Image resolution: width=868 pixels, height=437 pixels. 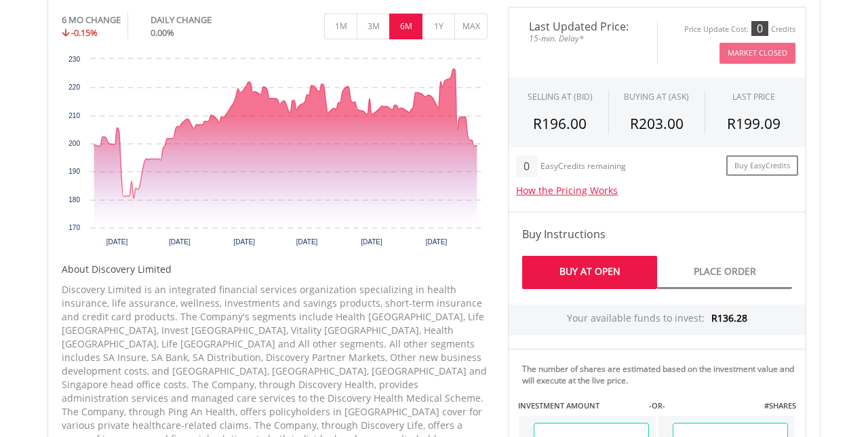 What do you see at coordinates (560, 97) in the screenshot?
I see `div: SELLING AT (BID)` at bounding box center [560, 97].